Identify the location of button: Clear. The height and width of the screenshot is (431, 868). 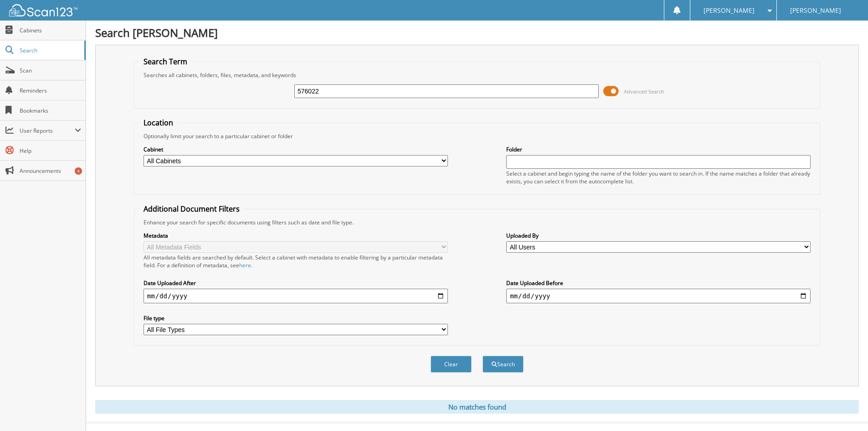
(451, 364).